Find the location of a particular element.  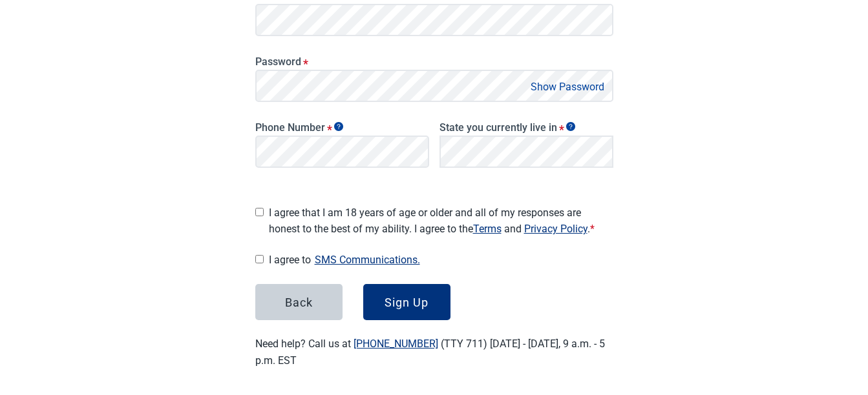

label: Password is located at coordinates (434, 61).